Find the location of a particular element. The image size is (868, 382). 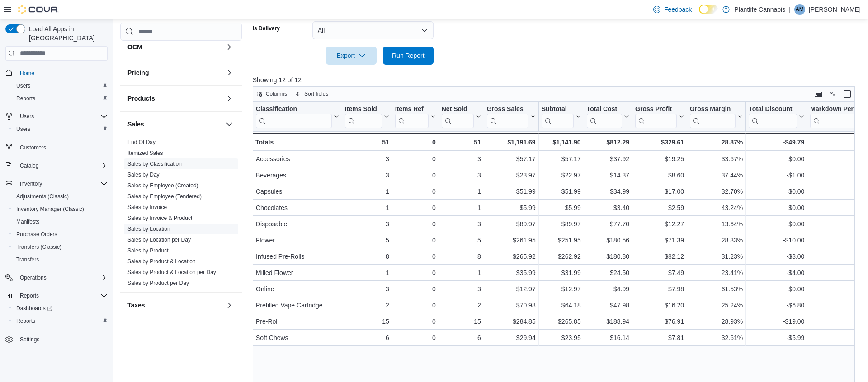

a: Sales by Employee (Created) is located at coordinates (163, 185).